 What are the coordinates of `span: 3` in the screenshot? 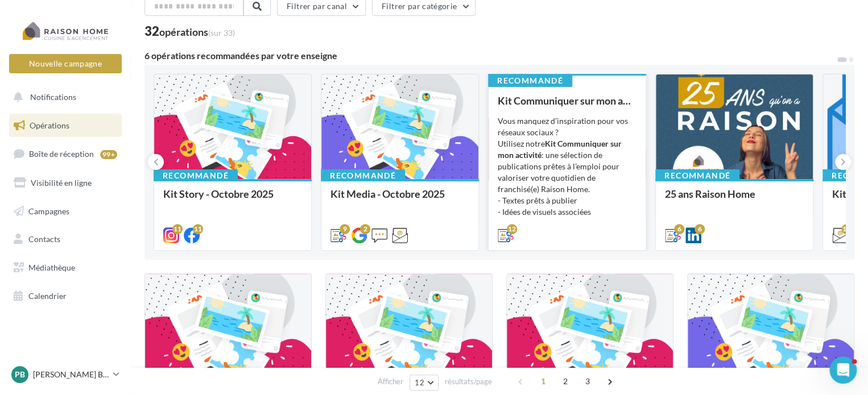 It's located at (587, 382).